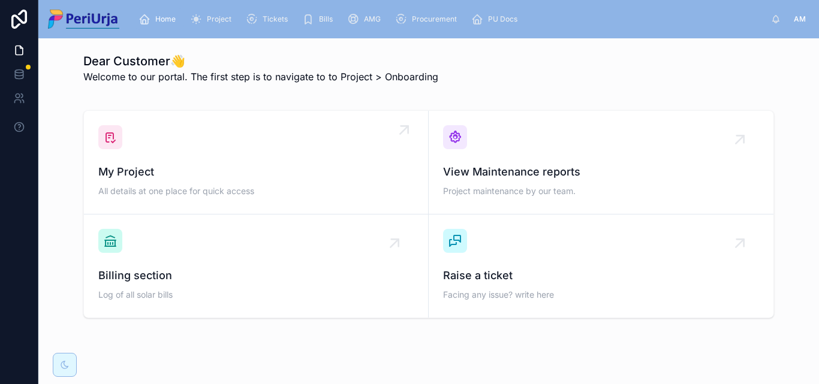  I want to click on span: Facing any issue? write here, so click(601, 295).